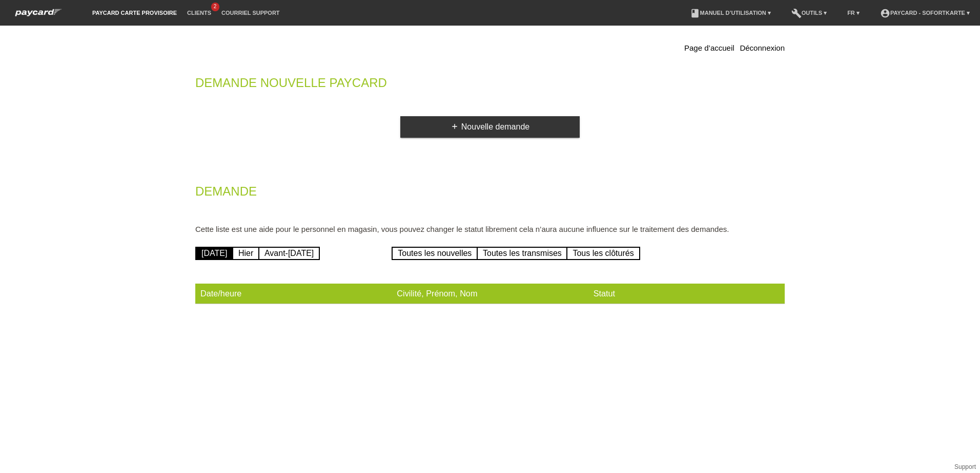 The image size is (980, 473). What do you see at coordinates (490, 294) in the screenshot?
I see `th: Civilité, Prénom, Nom` at bounding box center [490, 294].